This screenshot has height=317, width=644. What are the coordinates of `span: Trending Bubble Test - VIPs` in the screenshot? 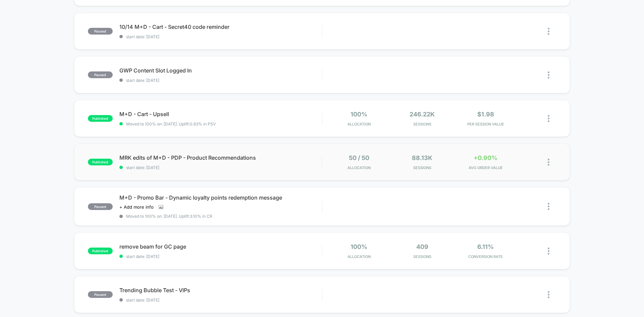 It's located at (221, 290).